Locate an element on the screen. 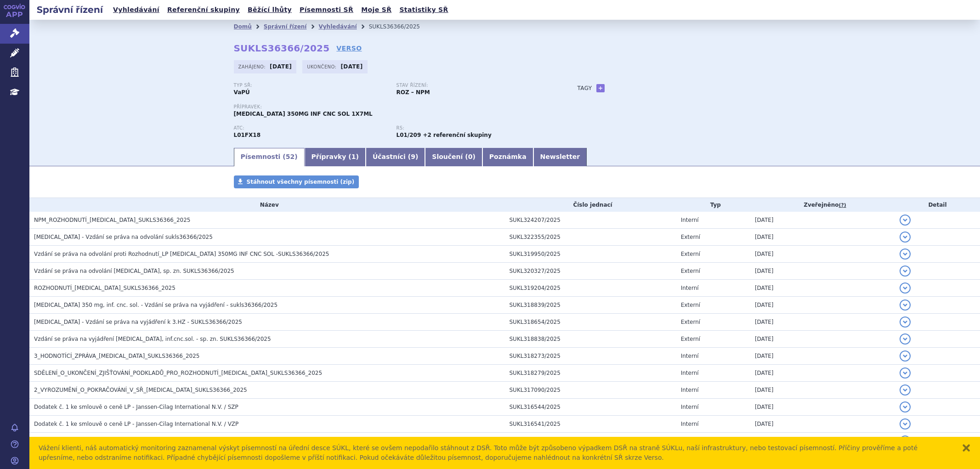  span: Ukončeno: is located at coordinates (323, 67).